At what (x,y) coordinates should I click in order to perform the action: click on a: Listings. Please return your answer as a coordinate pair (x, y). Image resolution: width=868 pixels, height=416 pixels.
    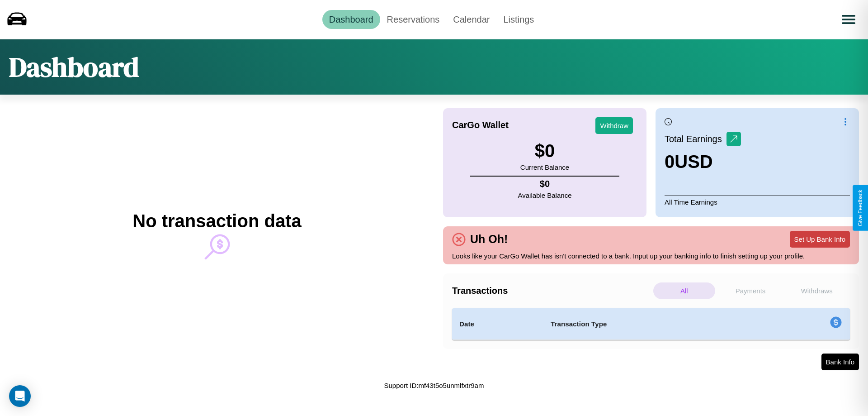
    Looking at the image, I should click on (519, 19).